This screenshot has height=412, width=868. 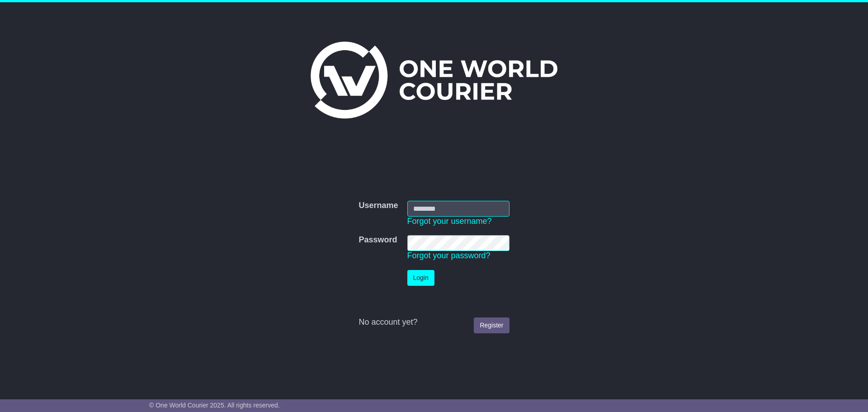 I want to click on button: Login, so click(x=421, y=277).